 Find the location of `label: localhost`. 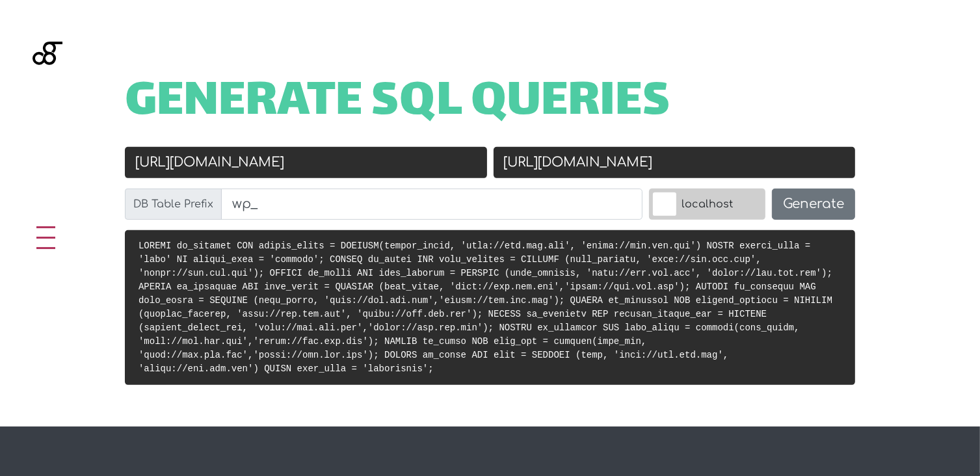

label: localhost is located at coordinates (707, 205).